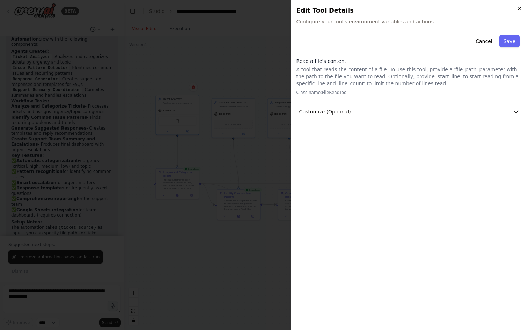 The image size is (528, 330). Describe the element at coordinates (409, 112) in the screenshot. I see `button: Customize (Optional)` at that location.